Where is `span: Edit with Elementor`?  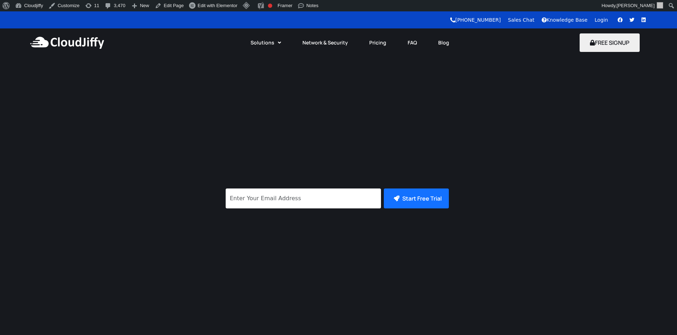
span: Edit with Elementor is located at coordinates (218, 5).